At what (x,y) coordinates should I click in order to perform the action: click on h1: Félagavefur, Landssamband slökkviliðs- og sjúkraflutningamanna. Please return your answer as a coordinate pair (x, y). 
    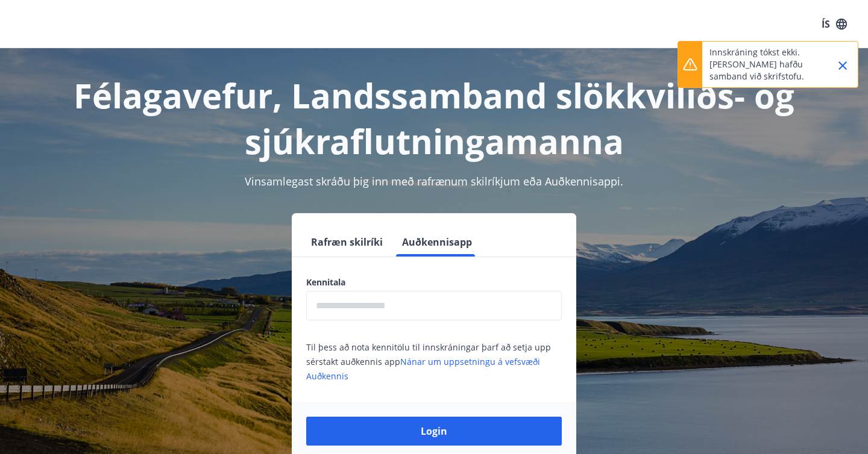
    Looking at the image, I should click on (434, 118).